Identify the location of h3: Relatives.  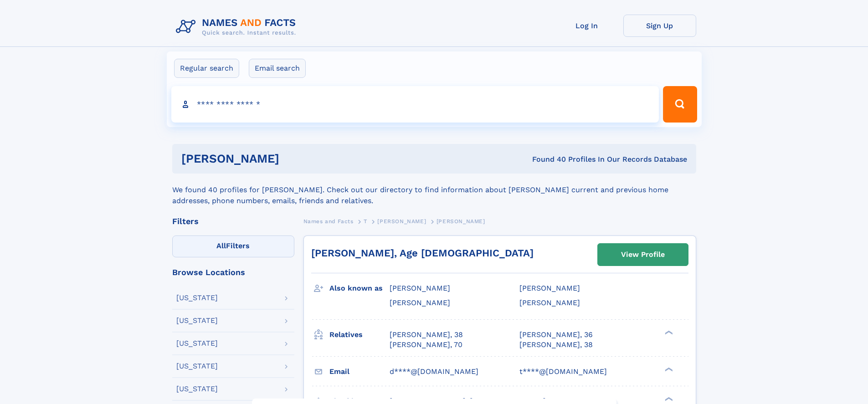
(360, 335).